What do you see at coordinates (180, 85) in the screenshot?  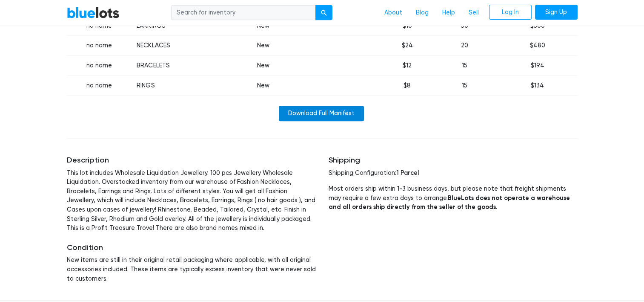 I see `td: RINGS` at bounding box center [180, 85].